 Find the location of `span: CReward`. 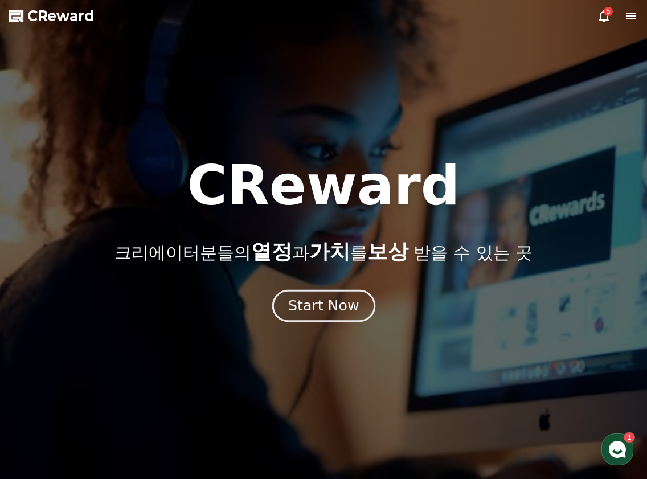

span: CReward is located at coordinates (61, 16).